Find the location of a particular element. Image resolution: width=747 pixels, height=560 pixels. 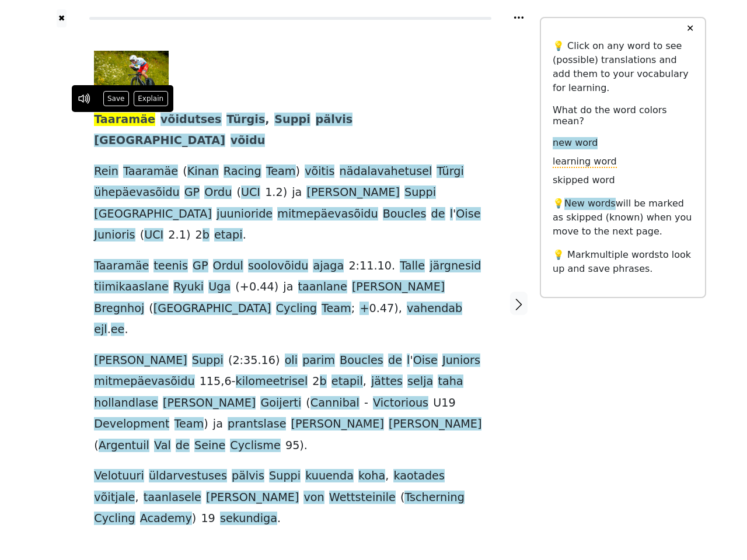

span: Oise is located at coordinates (468, 214).